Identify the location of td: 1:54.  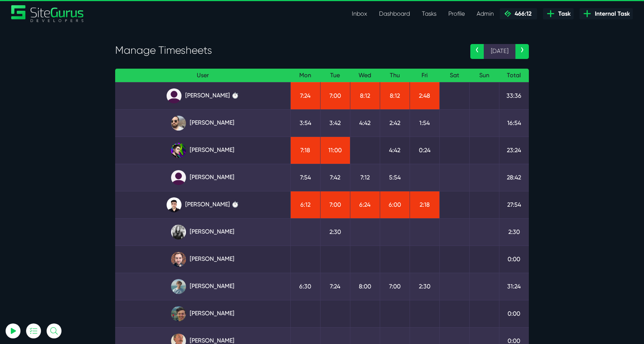
(424, 123).